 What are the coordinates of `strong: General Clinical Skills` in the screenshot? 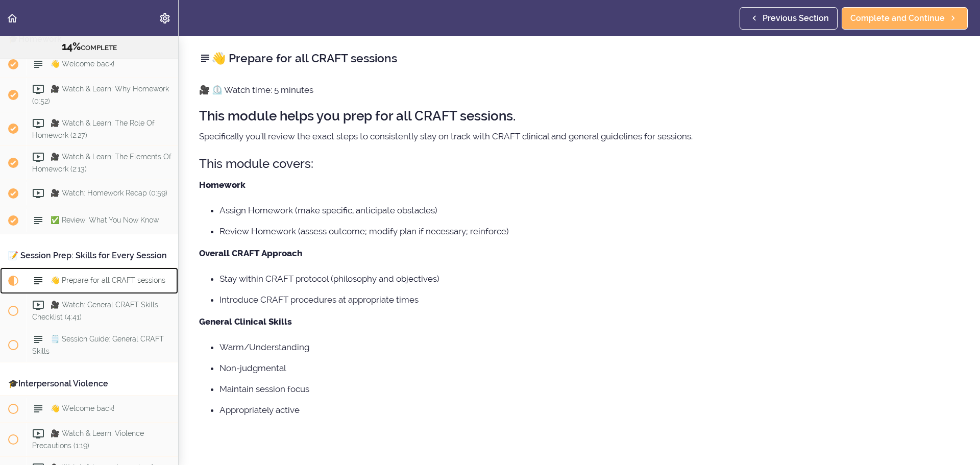 It's located at (246, 322).